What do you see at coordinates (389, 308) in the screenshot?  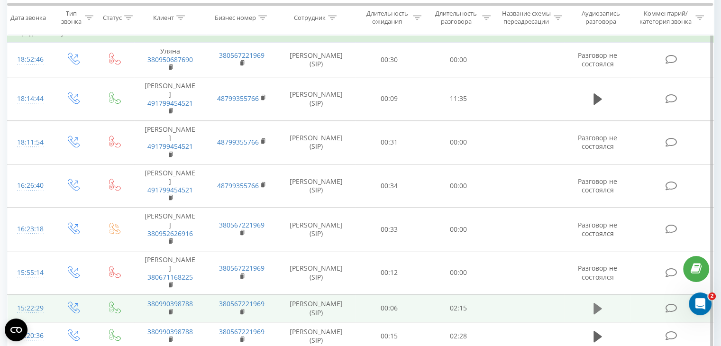 I see `td: 00:06` at bounding box center [389, 308].